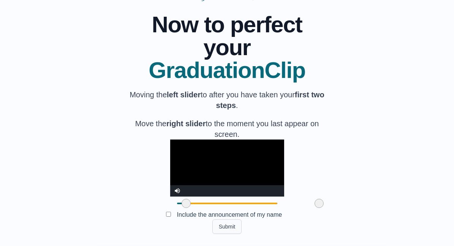 This screenshot has width=454, height=246. Describe the element at coordinates (227, 168) in the screenshot. I see `div: Video Player` at that location.